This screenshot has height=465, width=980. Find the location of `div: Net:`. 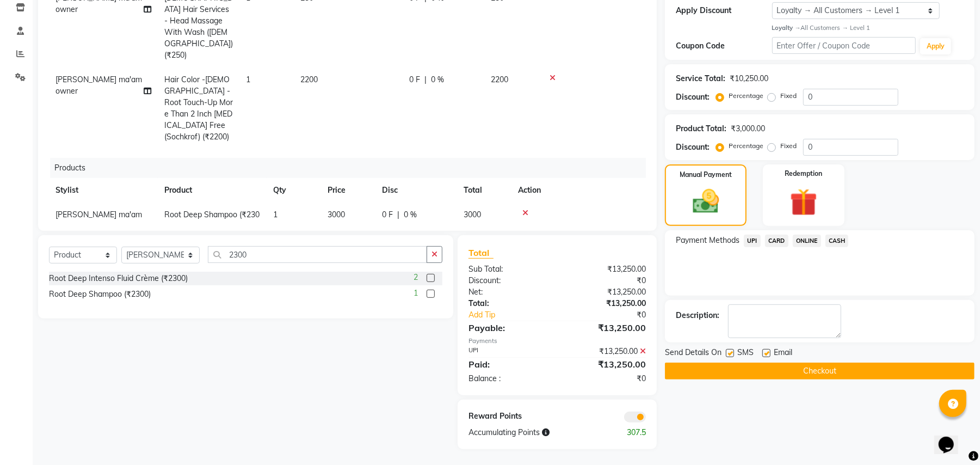

div: Net: is located at coordinates (509, 291).